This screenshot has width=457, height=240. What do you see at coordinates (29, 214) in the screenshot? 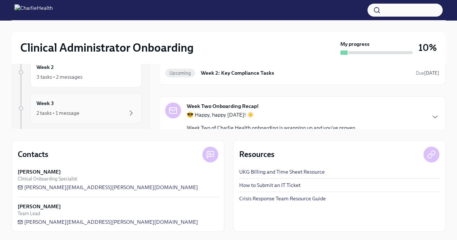
I see `span: Team Lead` at bounding box center [29, 214].